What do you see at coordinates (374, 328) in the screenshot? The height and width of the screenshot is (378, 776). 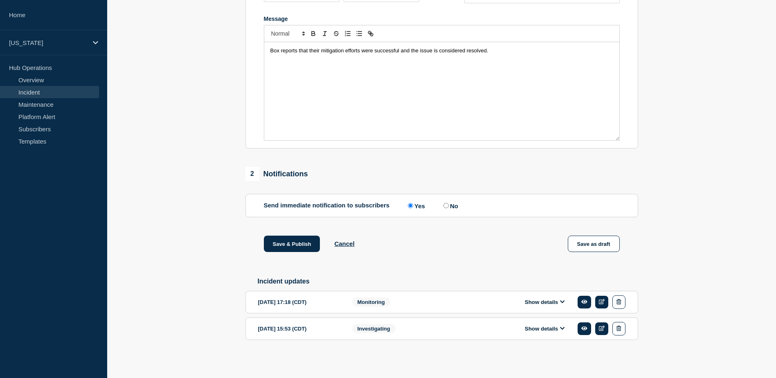 I see `span: Investigating` at bounding box center [374, 328].